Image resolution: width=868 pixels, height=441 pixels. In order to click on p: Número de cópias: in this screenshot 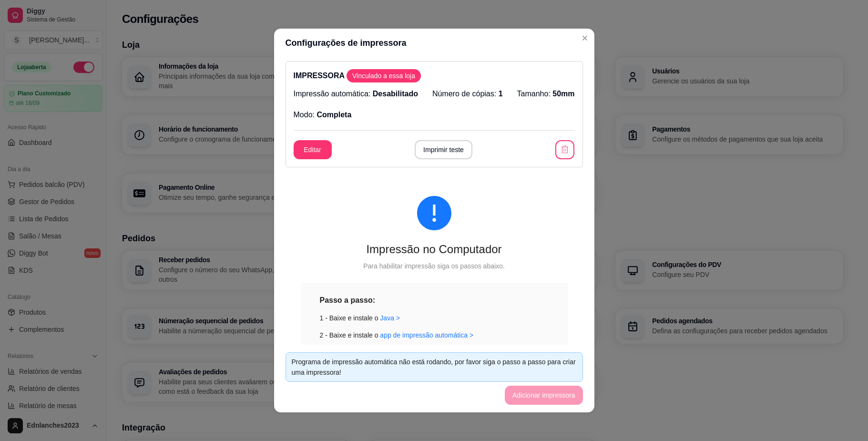, I will do `click(467, 94)`.